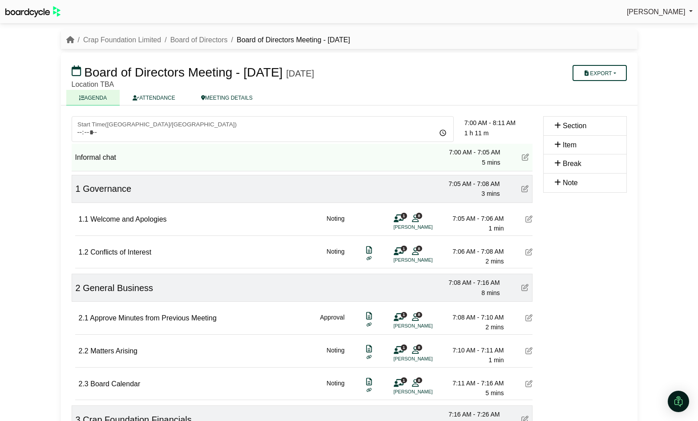 This screenshot has height=421, width=698. What do you see at coordinates (93, 97) in the screenshot?
I see `a: AGENDA` at bounding box center [93, 97].